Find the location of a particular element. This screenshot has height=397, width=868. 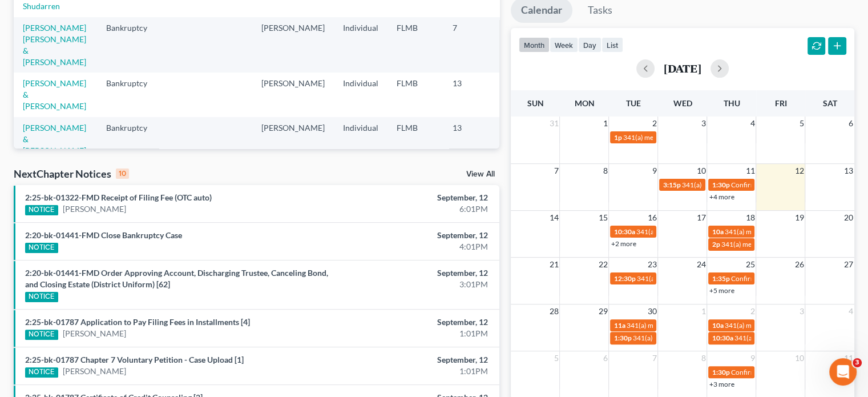

a: 2:25-bk-01322-FMD Receipt of Filing Fee (OTC auto) is located at coordinates (118, 197).